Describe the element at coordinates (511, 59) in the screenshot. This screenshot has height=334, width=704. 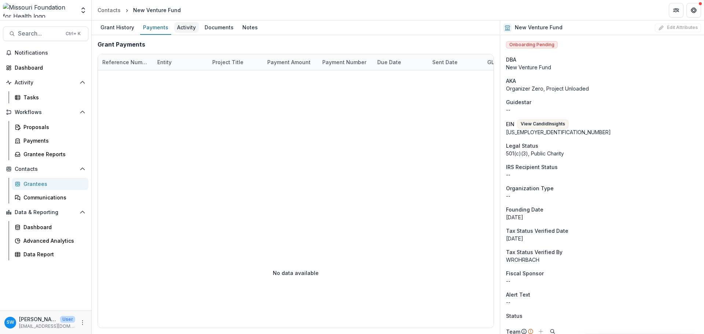
I see `span: DBA` at that location.